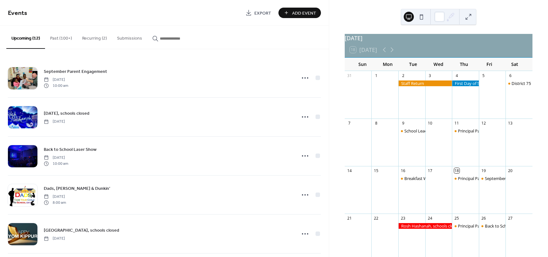  Describe the element at coordinates (511, 171) in the screenshot. I see `div: 20` at that location.